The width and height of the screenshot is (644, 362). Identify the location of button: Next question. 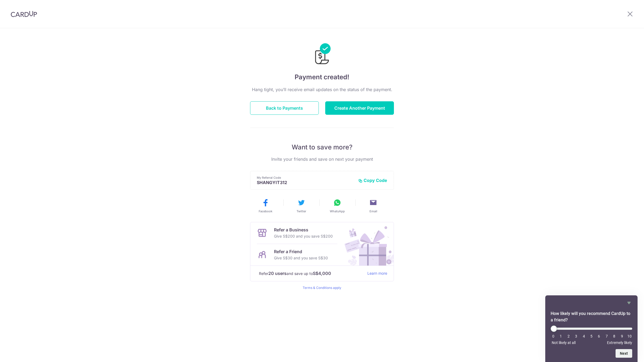
(624, 353).